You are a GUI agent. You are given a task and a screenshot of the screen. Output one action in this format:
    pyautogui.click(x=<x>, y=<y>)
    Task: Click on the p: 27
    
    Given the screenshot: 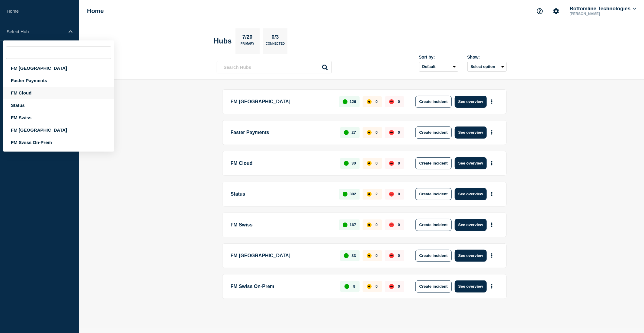 What is the action you would take?
    pyautogui.click(x=354, y=132)
    